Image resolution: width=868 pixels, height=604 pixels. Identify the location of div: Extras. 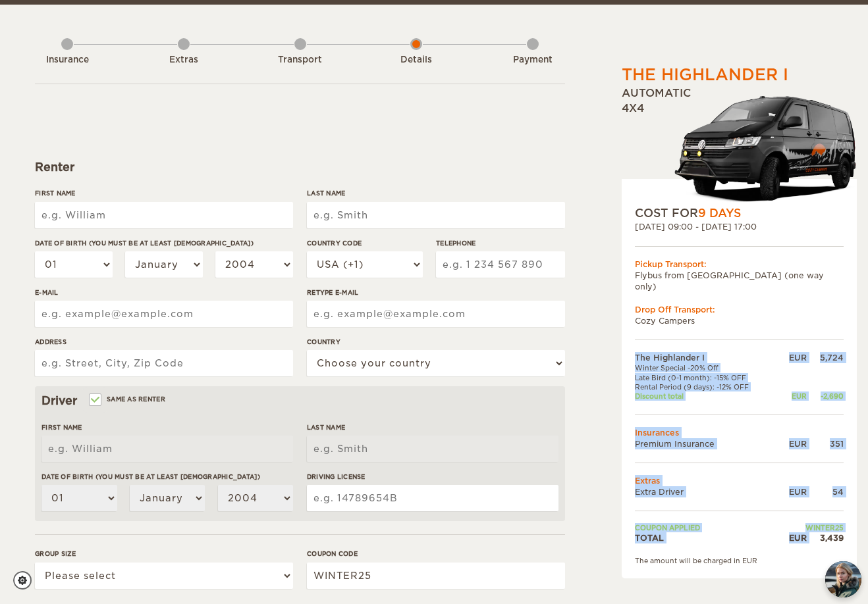
(184, 60).